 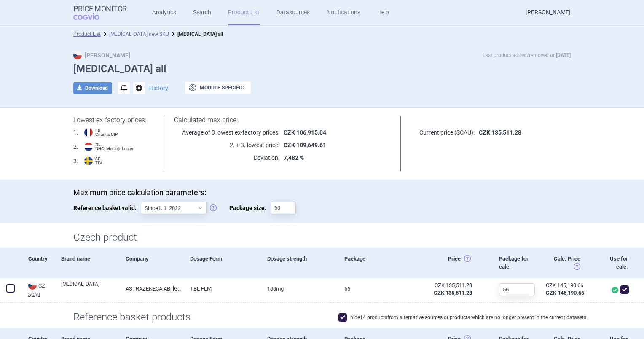 I want to click on strong: CZK 106,915.04, so click(x=304, y=132).